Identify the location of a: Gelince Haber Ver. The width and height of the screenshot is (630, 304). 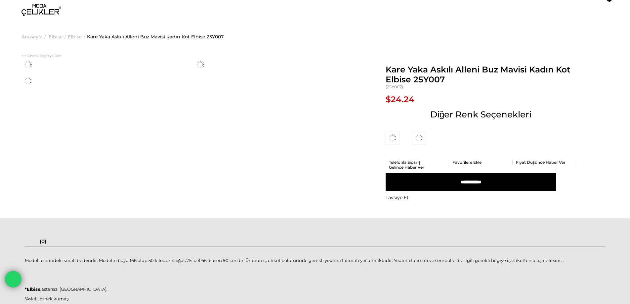
(417, 167).